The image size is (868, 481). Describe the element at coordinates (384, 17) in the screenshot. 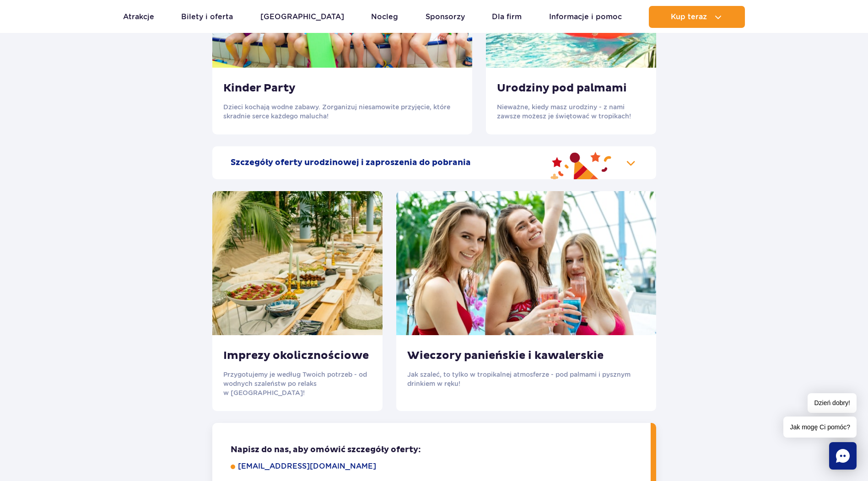

I see `a: Nocleg` at that location.